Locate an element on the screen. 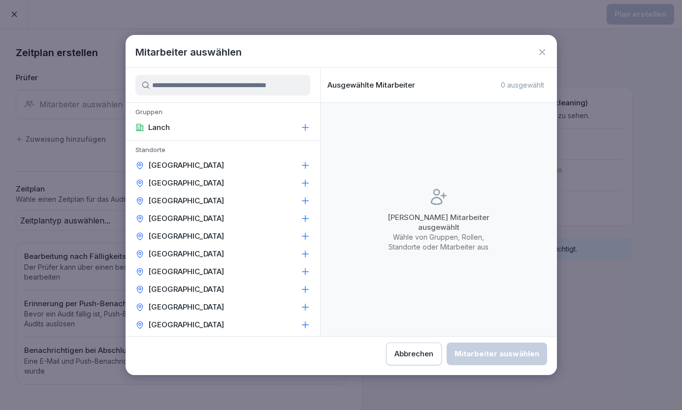  p: Lanch is located at coordinates (159, 128).